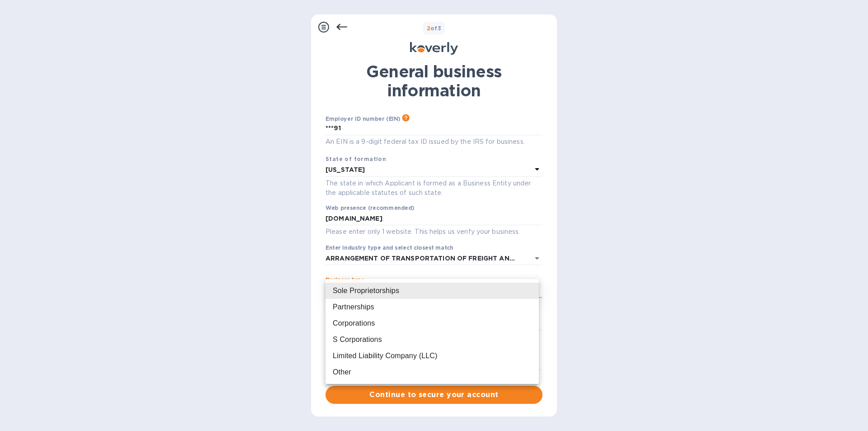 The height and width of the screenshot is (431, 868). Describe the element at coordinates (385, 356) in the screenshot. I see `div: Limited Liability Company (LLC)` at that location.